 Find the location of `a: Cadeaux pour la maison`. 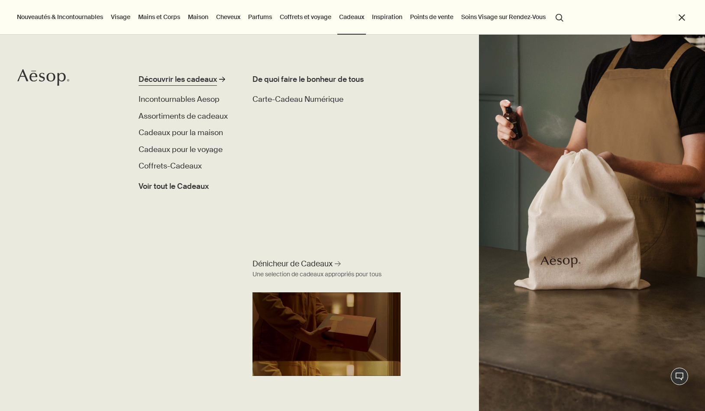

a: Cadeaux pour la maison is located at coordinates (181, 133).